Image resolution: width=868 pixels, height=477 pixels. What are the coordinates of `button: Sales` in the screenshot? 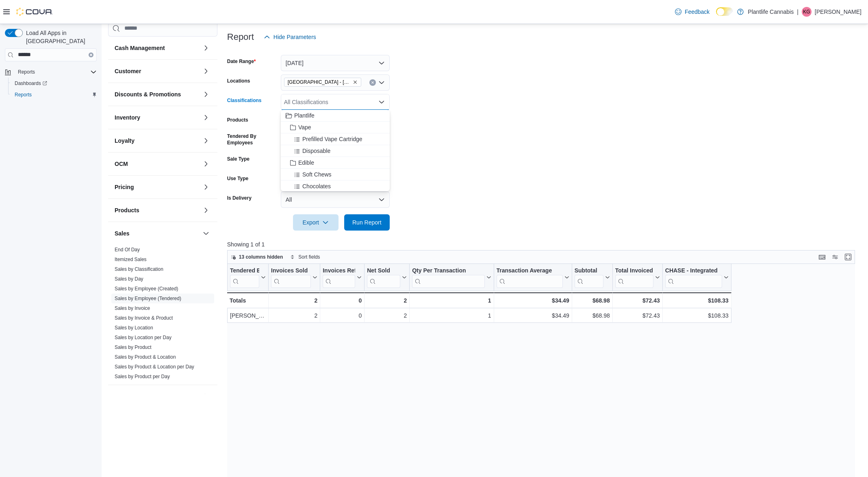 It's located at (206, 234).